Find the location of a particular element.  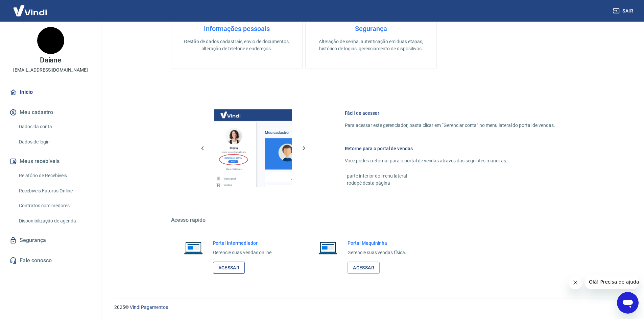

p: Gerencie suas vendas online. is located at coordinates (243, 252).